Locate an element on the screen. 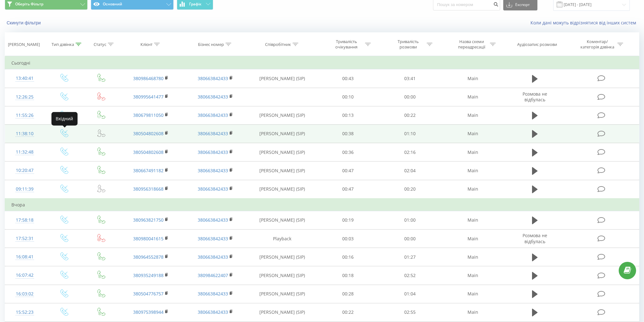 This screenshot has width=644, height=322. td: Playback is located at coordinates (282, 239).